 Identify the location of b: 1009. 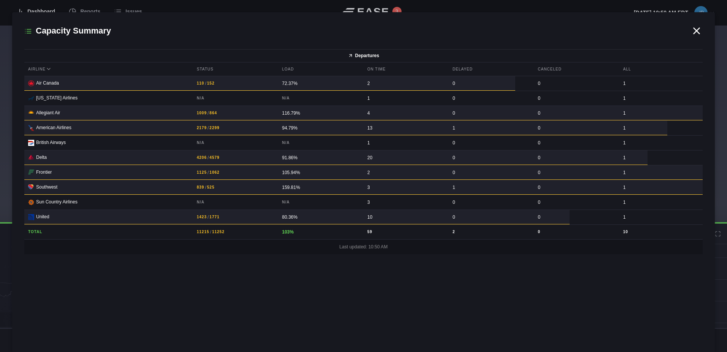
(202, 113).